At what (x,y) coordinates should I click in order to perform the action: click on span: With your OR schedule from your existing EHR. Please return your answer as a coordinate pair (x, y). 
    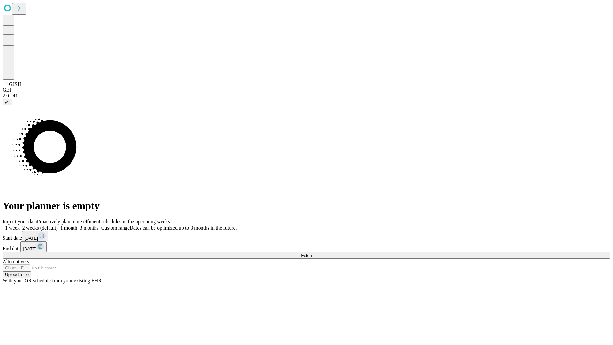
    Looking at the image, I should click on (52, 280).